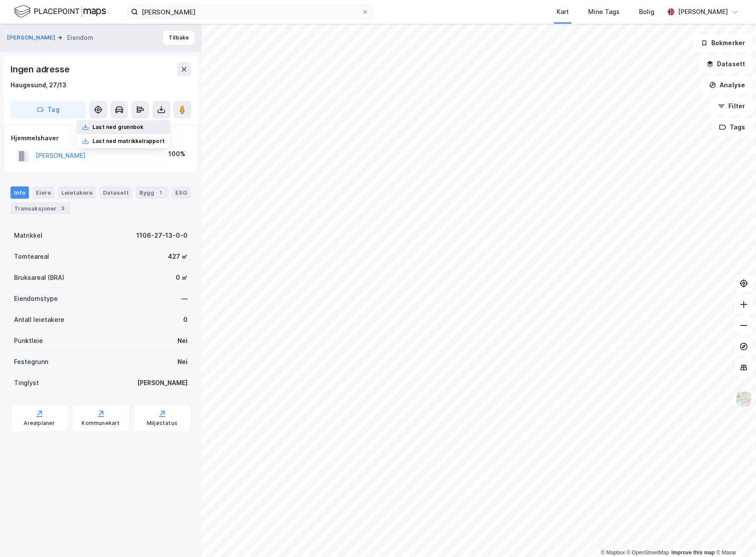 The width and height of the screenshot is (756, 557). What do you see at coordinates (39, 423) in the screenshot?
I see `div: Arealplaner` at bounding box center [39, 423].